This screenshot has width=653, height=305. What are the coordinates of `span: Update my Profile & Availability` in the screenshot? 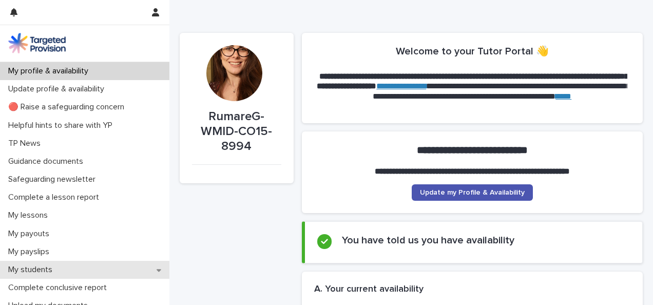 It's located at (472, 192).